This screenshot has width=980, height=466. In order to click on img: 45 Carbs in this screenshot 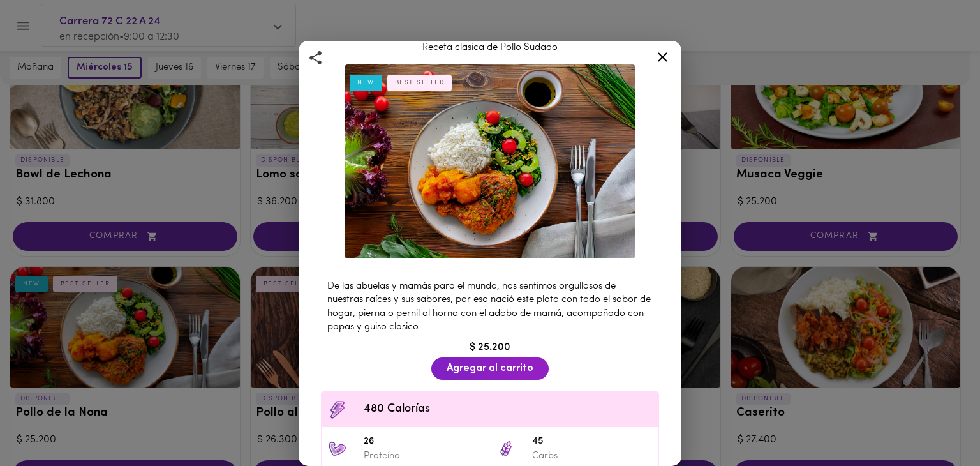, I will do `click(506, 449)`.